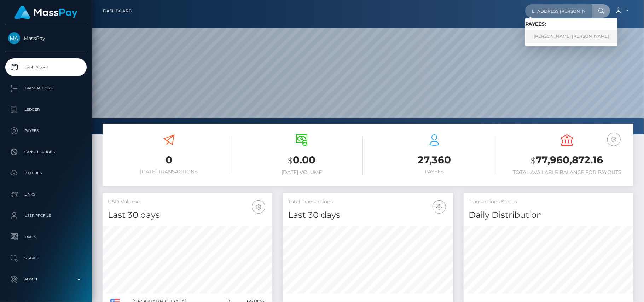 The image size is (644, 302). I want to click on h6: Payees:, so click(571, 24).